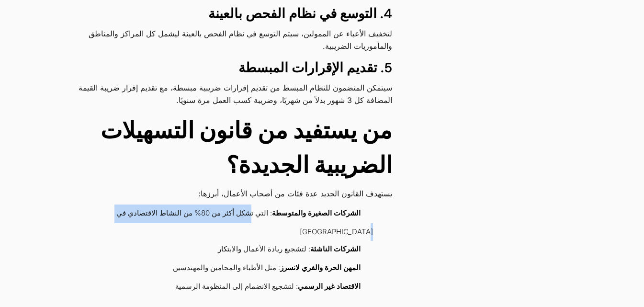 The image size is (644, 307). Describe the element at coordinates (232, 94) in the screenshot. I see `p: سيتمكن المنضمون للنظام المبسط من تقديم إقرارات ضريبية مبسطة، مع تقديم إقرار ضريبة القيمة المضافة ...` at that location.